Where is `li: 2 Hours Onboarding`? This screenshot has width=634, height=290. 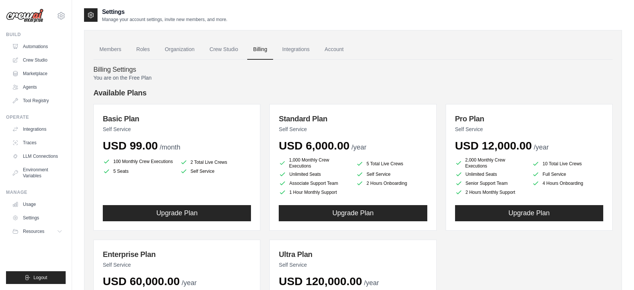 li: 2 Hours Onboarding is located at coordinates (392, 183).